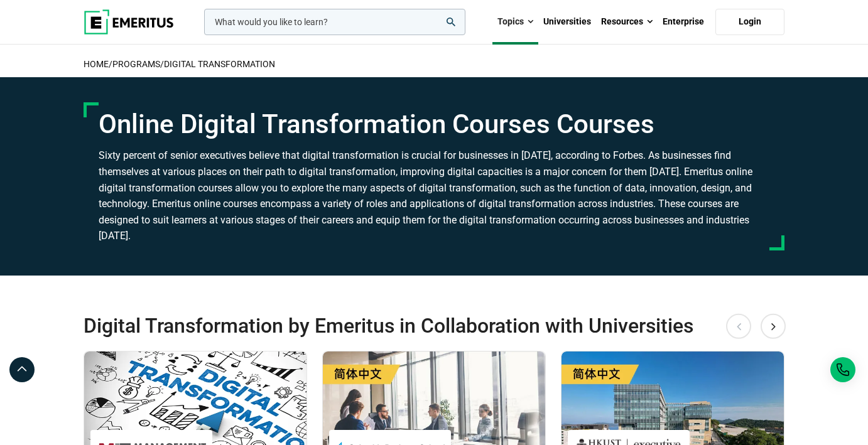 This screenshot has width=868, height=445. What do you see at coordinates (399, 326) in the screenshot?
I see `h2: Digital Transformation by Emeritus in Collaboration with Universities` at bounding box center [399, 326].